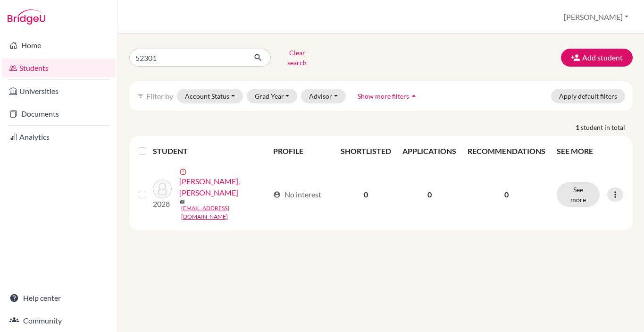 The width and height of the screenshot is (644, 332). Describe the element at coordinates (578, 194) in the screenshot. I see `button: See more` at that location.